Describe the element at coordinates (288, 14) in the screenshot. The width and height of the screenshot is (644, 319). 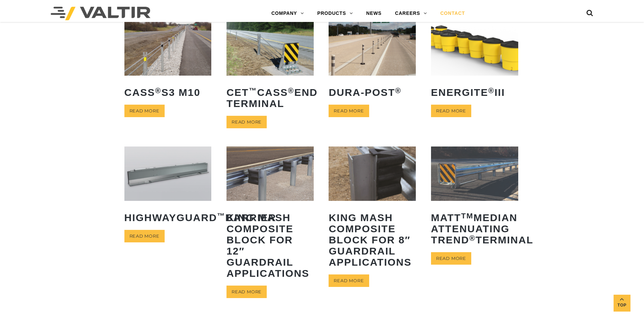
I see `a: COMPANY` at that location.